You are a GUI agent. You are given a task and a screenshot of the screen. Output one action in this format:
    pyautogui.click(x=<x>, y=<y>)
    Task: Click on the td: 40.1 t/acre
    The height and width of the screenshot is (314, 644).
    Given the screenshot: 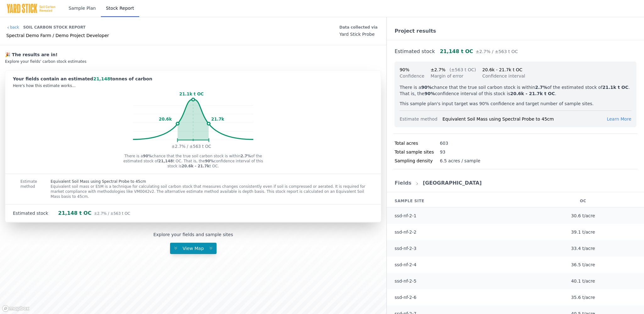 What is the action you would take?
    pyautogui.click(x=583, y=281)
    